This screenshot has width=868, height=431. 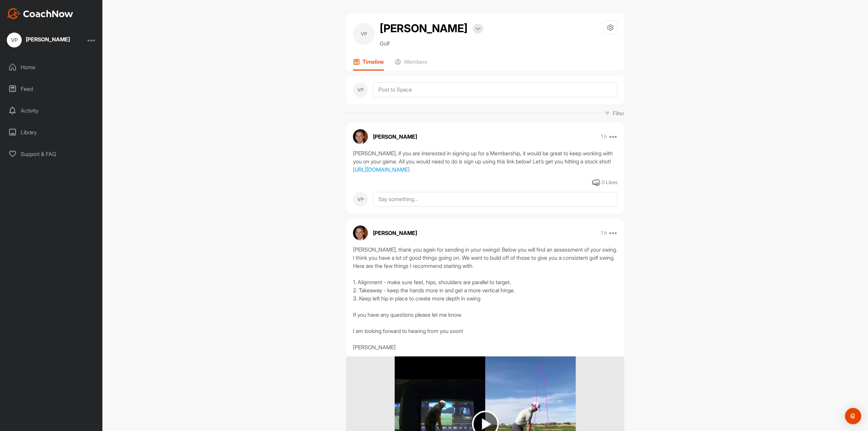 I want to click on img: arrow-down, so click(x=478, y=29).